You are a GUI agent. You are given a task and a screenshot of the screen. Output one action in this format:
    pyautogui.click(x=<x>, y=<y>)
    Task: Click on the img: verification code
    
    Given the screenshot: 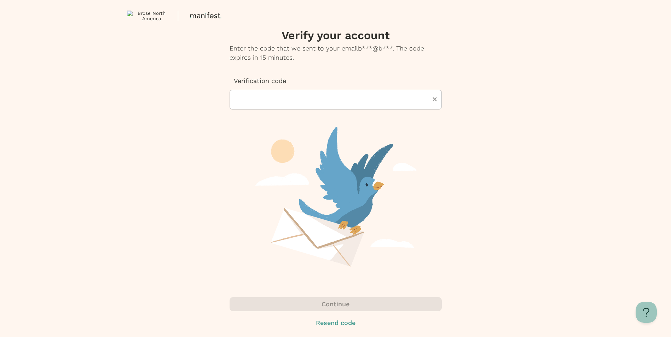 What is the action you would take?
    pyautogui.click(x=336, y=196)
    